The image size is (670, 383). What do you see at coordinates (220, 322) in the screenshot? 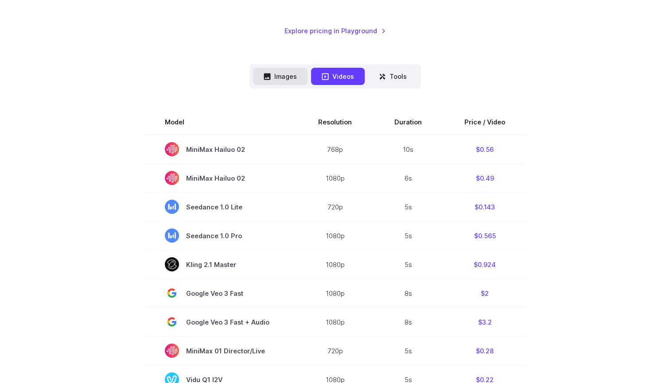
I see `span: Google Veo 3 Fast + Audio` at bounding box center [220, 322].